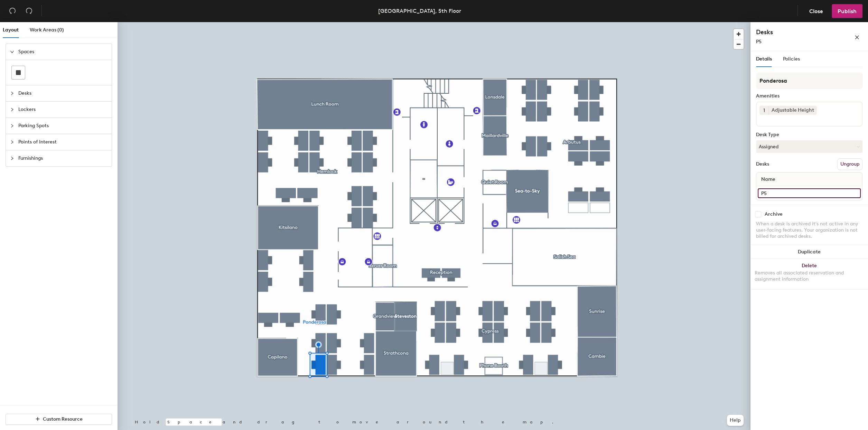 Image resolution: width=868 pixels, height=430 pixels. What do you see at coordinates (59, 420) in the screenshot?
I see `button: Custom Resource` at bounding box center [59, 420].